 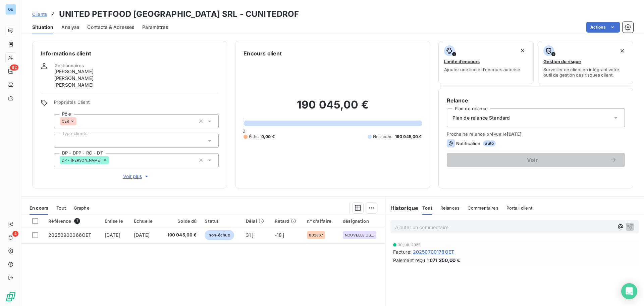 I want to click on span: 92, so click(x=14, y=68).